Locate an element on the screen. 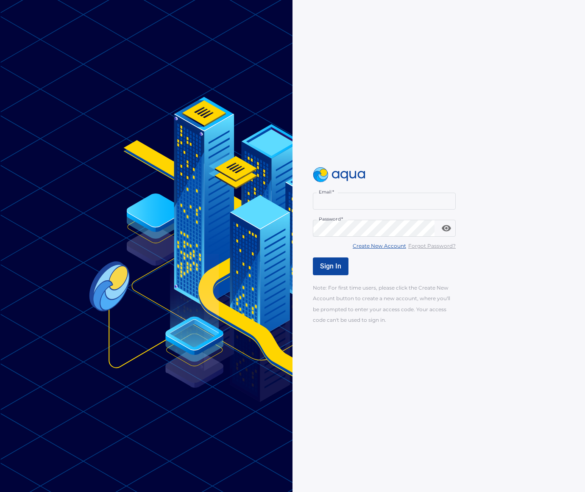  button: Sign In is located at coordinates (331, 267).